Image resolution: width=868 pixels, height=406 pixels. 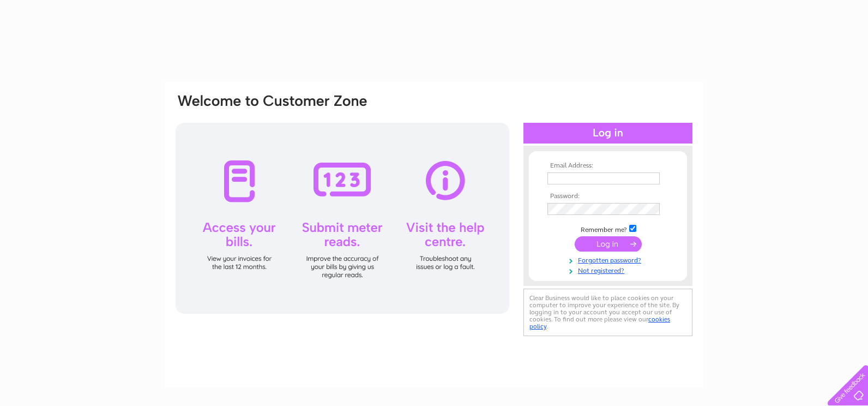 What do you see at coordinates (608, 196) in the screenshot?
I see `th: Password:` at bounding box center [608, 196].